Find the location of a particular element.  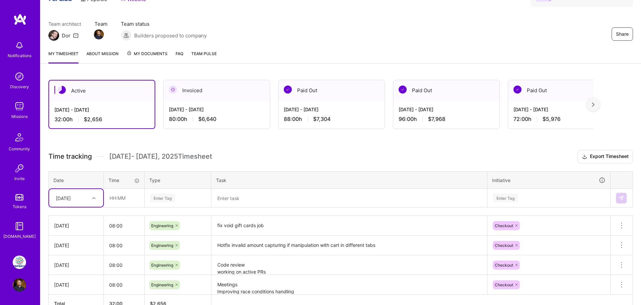

th: Task is located at coordinates (349, 180).